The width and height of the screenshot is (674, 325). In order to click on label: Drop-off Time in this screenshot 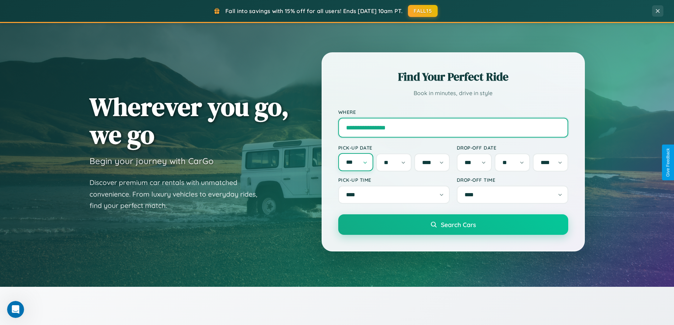, I will do `click(512, 180)`.